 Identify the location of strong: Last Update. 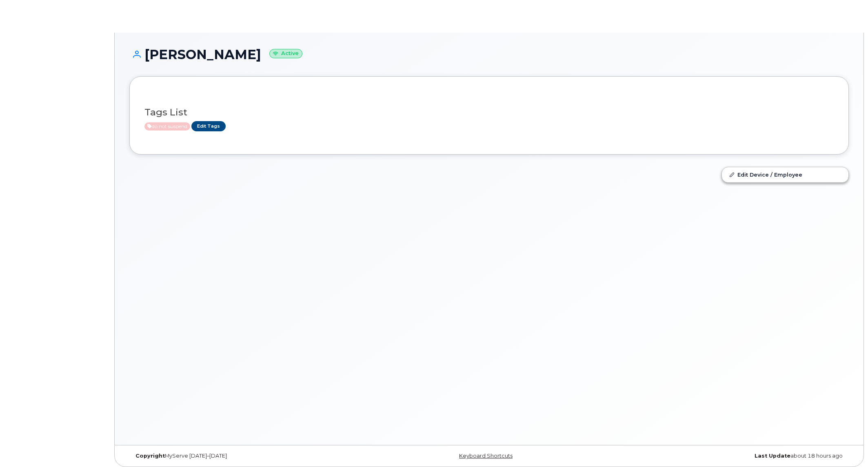
(773, 455).